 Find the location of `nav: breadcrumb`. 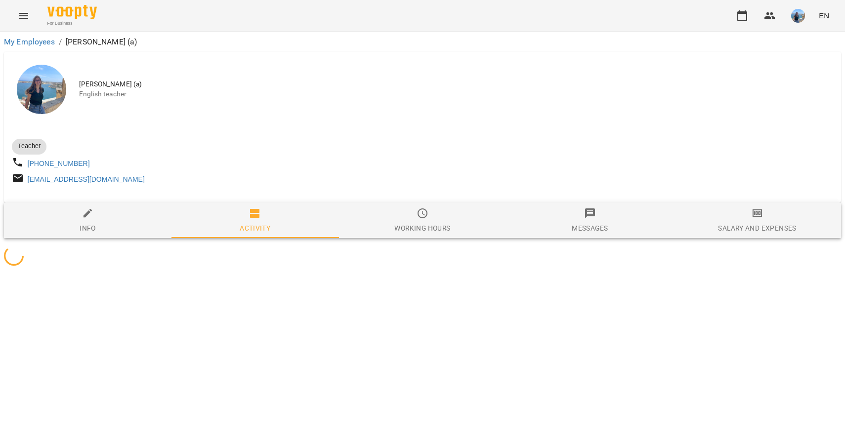

nav: breadcrumb is located at coordinates (422, 42).